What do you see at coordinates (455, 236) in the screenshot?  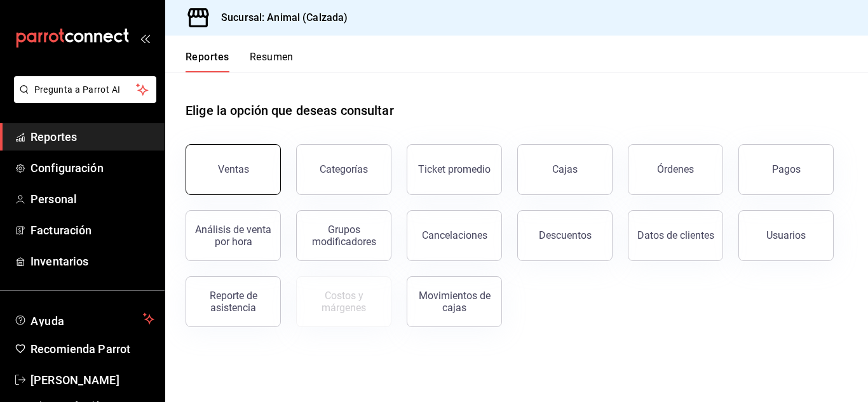 I see `button: Cancelaciones` at bounding box center [455, 236].